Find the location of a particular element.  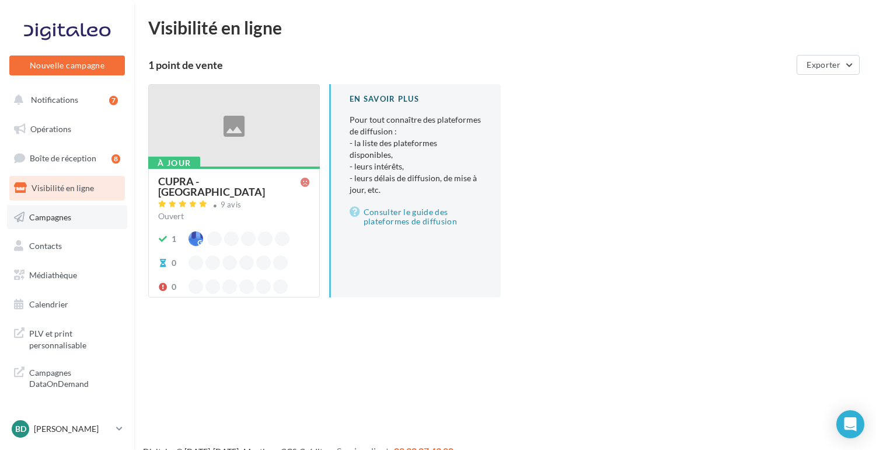

a: Visibilité en ligne is located at coordinates (67, 188).